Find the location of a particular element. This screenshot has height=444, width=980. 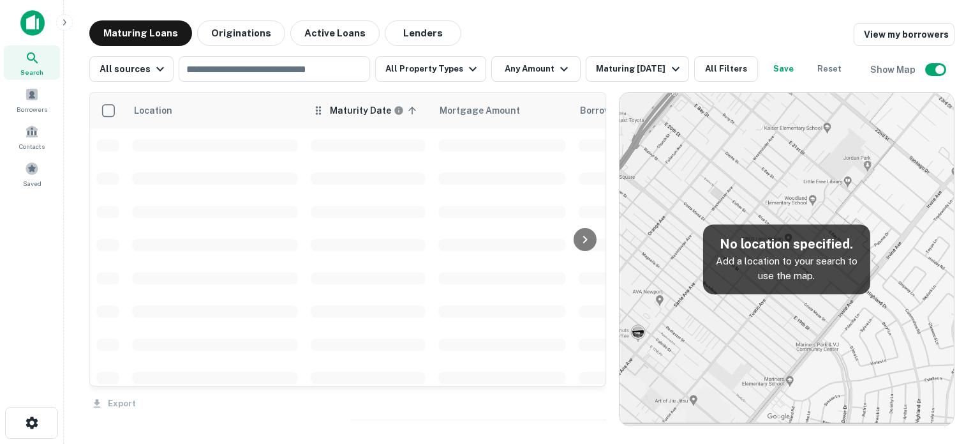

button: Active Loans is located at coordinates (335, 34).